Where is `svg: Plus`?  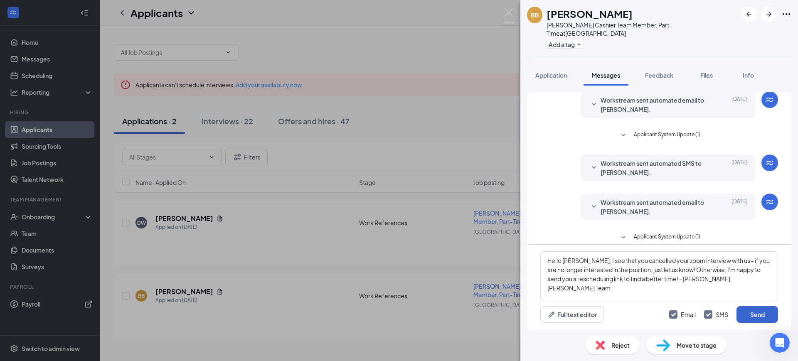
svg: Plus is located at coordinates (579, 44).